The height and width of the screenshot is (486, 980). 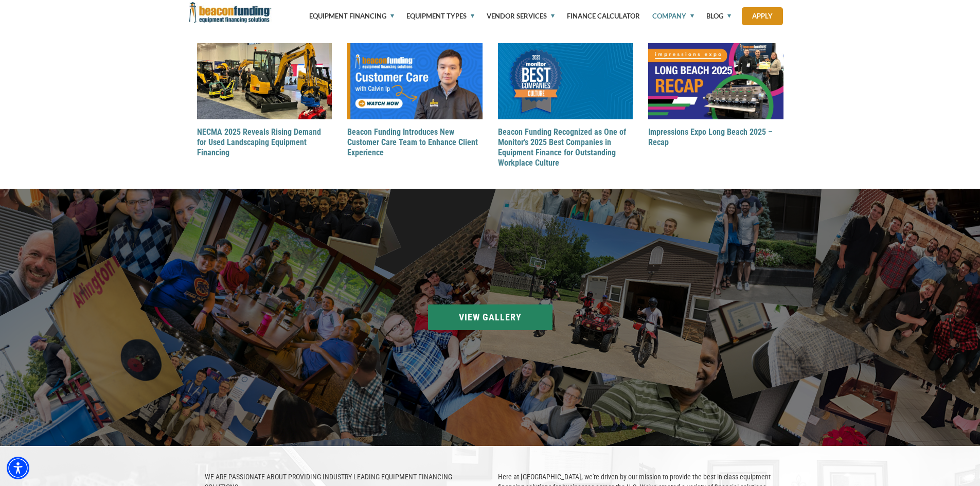 What do you see at coordinates (562, 147) in the screenshot?
I see `a: Beacon Funding Recognized as One of Monitor’s 2025 Best Companies in Equipment Finance for Outsta...` at bounding box center [562, 147].